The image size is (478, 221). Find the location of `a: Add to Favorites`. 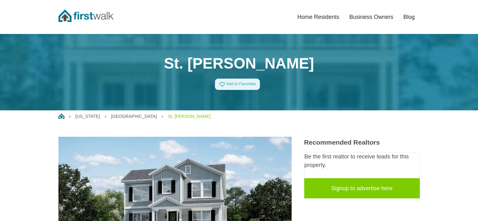

a: Add to Favorites is located at coordinates (237, 84).